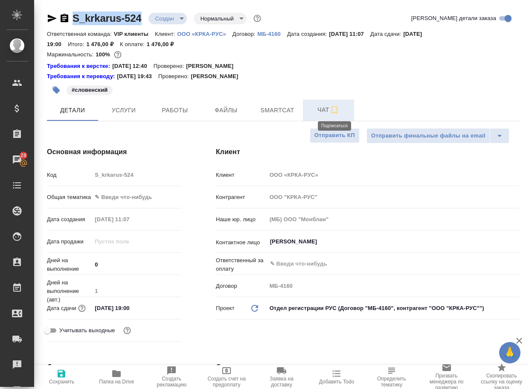 This screenshot has width=529, height=389. What do you see at coordinates (73, 110) in the screenshot?
I see `span: Детали` at bounding box center [73, 110].